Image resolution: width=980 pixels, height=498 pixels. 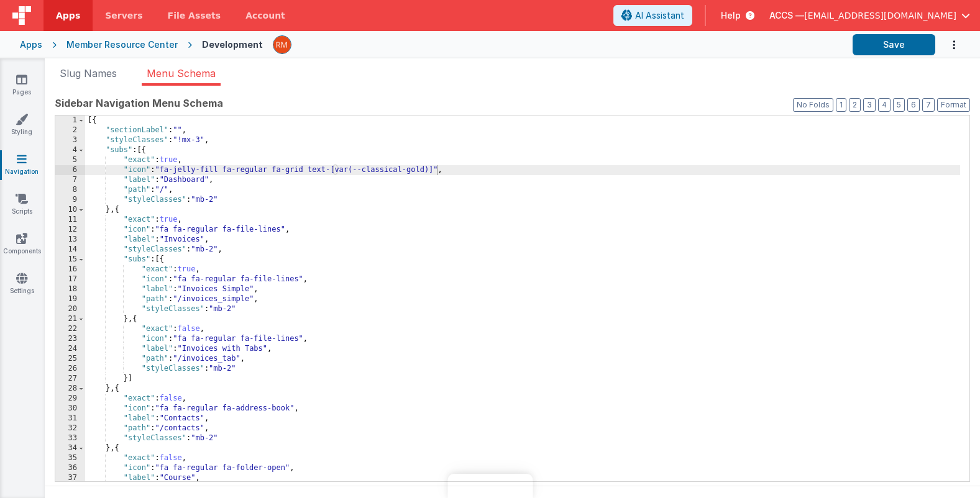 I want to click on div: 36, so click(x=70, y=468).